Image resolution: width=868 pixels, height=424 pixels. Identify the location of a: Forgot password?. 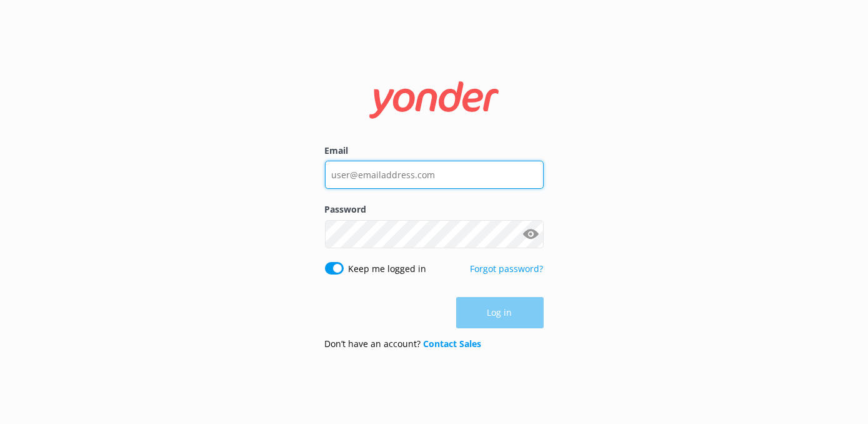
(507, 268).